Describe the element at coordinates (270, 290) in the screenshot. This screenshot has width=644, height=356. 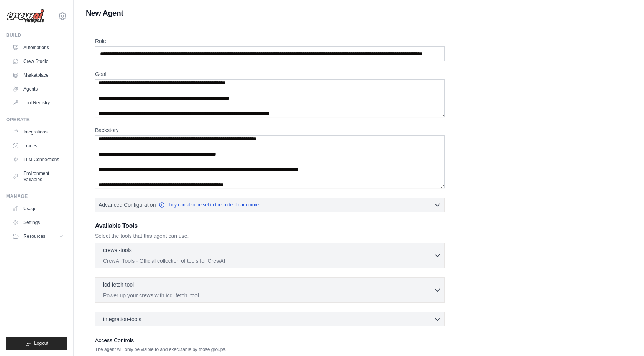
I see `button: icd-fetch-tool Power up your crews with icd_fetch_tool` at that location.